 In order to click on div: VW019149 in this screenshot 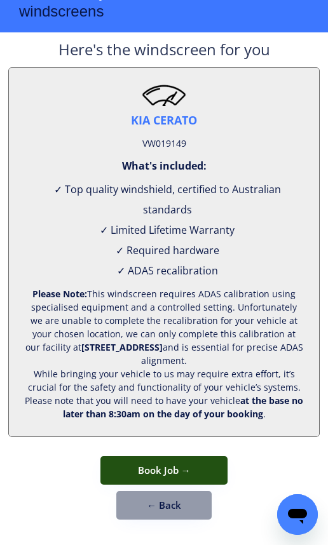, I will do `click(164, 143)`.